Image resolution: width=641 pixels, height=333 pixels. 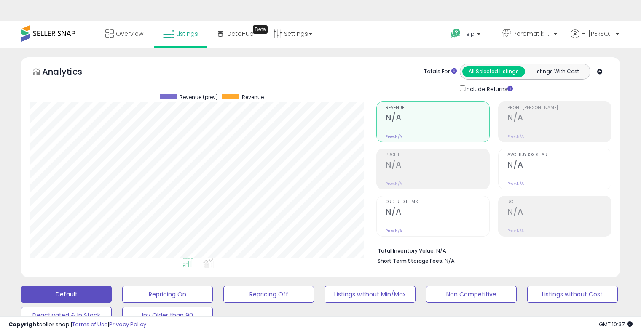 I want to click on b: Short Term Storage Fees:, so click(x=410, y=261).